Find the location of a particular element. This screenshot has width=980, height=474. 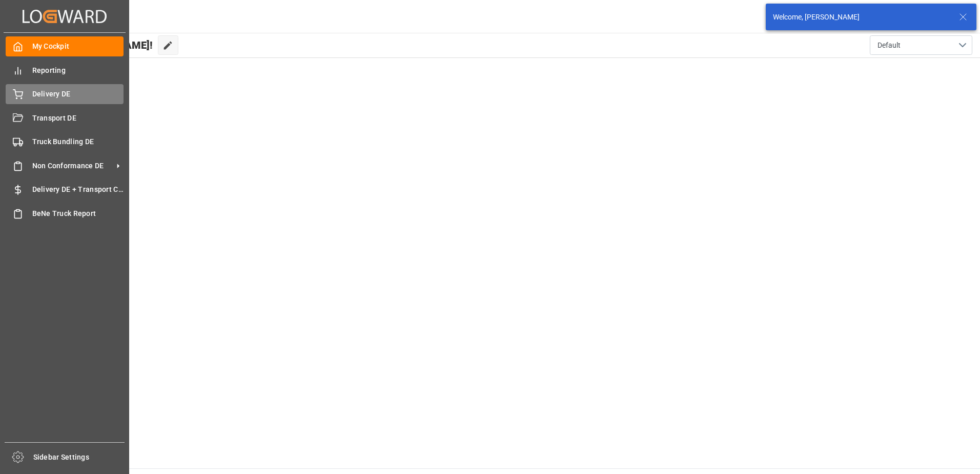

a: Delivery DE + Transport Cost is located at coordinates (64, 189).